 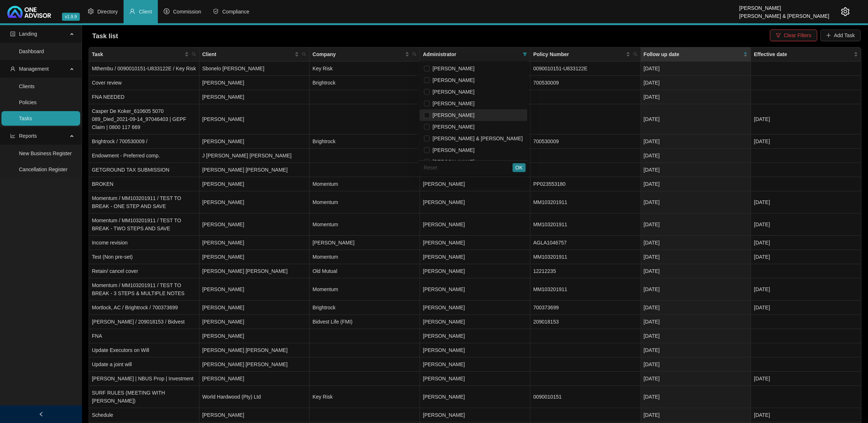 I want to click on td: Casper De Koker_610605 5070 089_Died_2021-09-14_97046403 | GEPF Claim | 0800 117 669, so click(x=144, y=119).